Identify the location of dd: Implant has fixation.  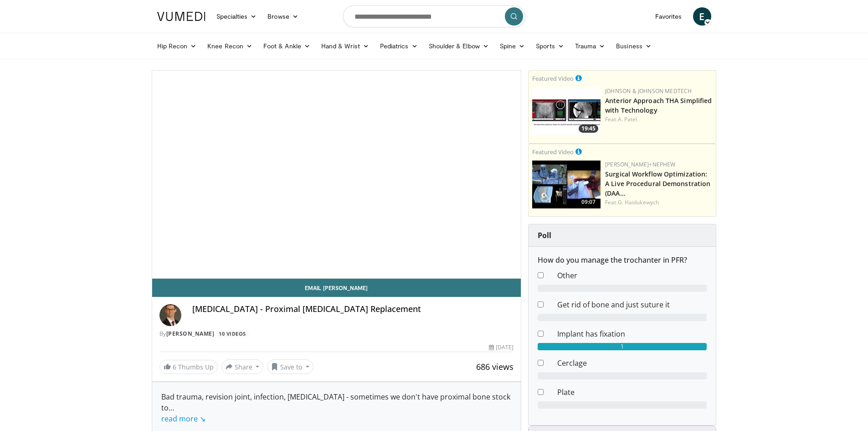
(632, 333).